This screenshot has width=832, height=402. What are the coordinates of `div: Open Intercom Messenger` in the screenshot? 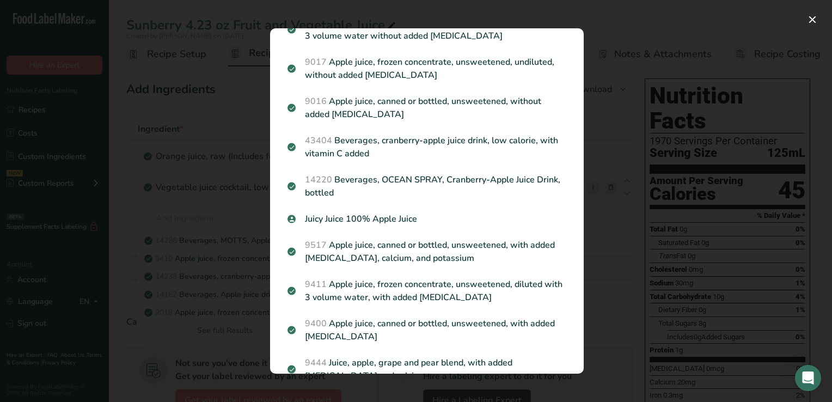 It's located at (808, 378).